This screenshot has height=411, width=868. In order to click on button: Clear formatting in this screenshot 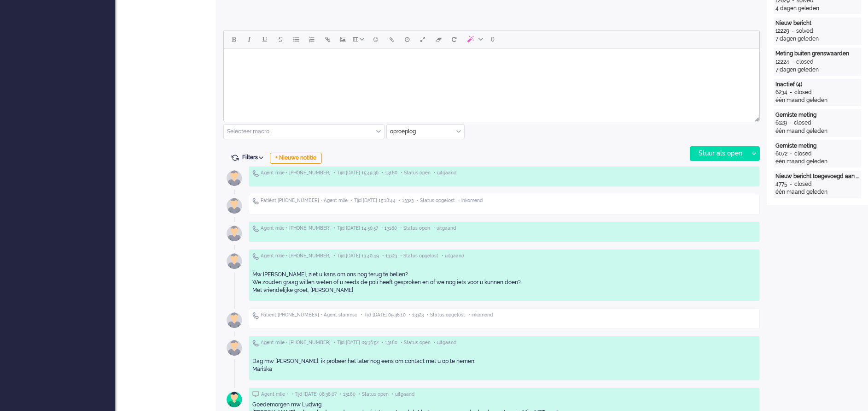, I will do `click(438, 39)`.